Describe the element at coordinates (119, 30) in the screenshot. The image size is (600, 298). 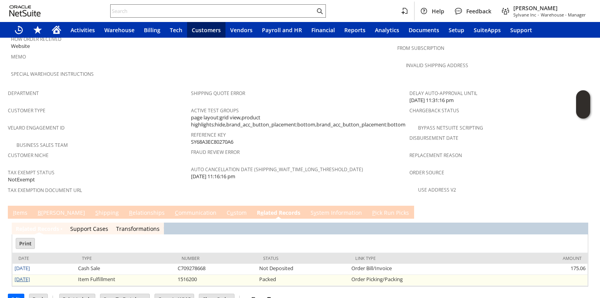
I see `span: Warehouse` at that location.